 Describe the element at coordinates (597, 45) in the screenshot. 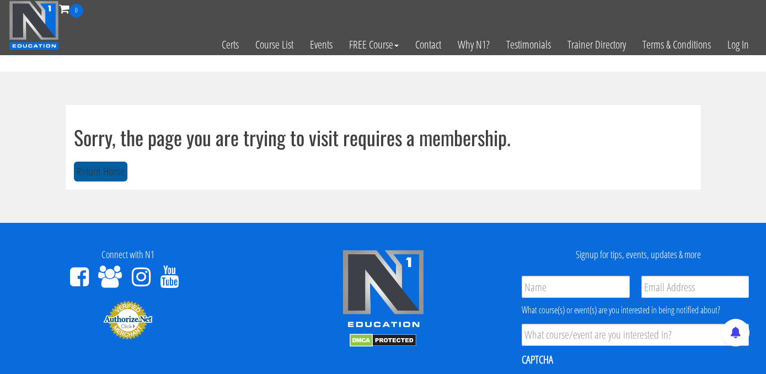

I see `a: Trainer Directory` at that location.